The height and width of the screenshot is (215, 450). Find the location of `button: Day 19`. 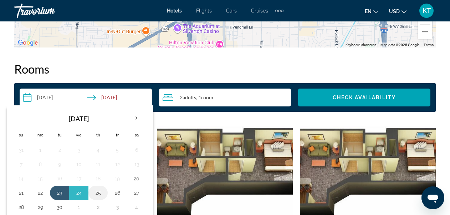

button: Day 19 is located at coordinates (117, 178).